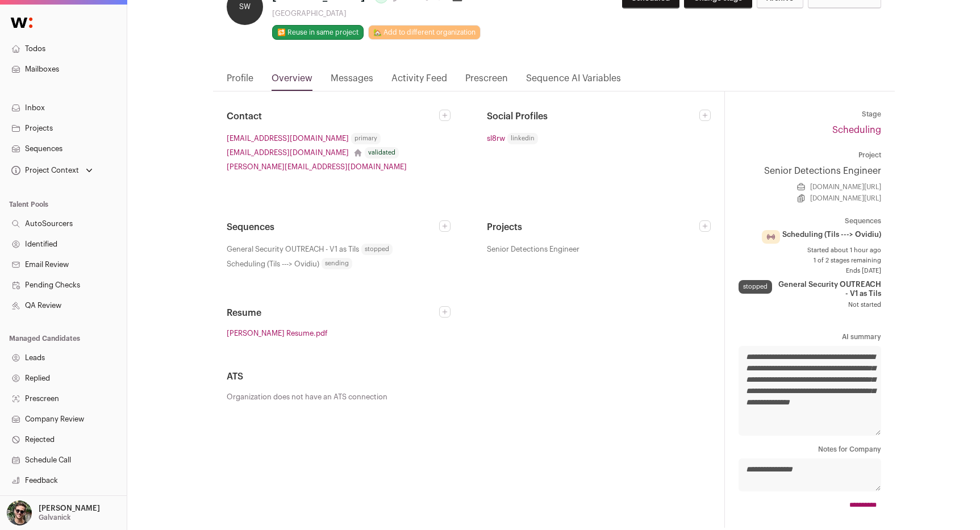  Describe the element at coordinates (352, 81) in the screenshot. I see `a: Messages` at that location.